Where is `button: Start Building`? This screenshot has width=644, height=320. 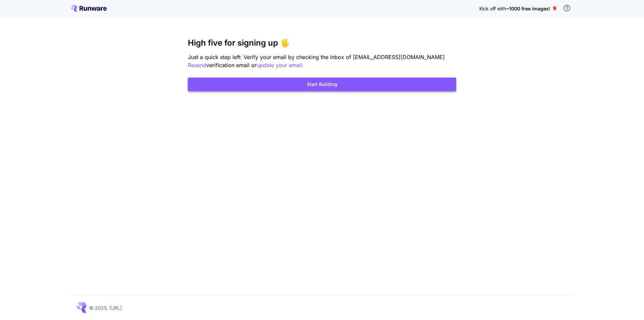 button: Start Building is located at coordinates (322, 84).